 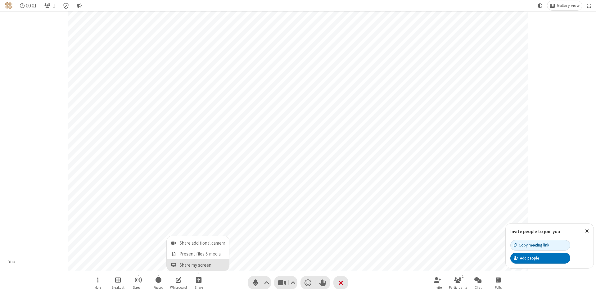 I want to click on button: Add people, so click(x=540, y=258).